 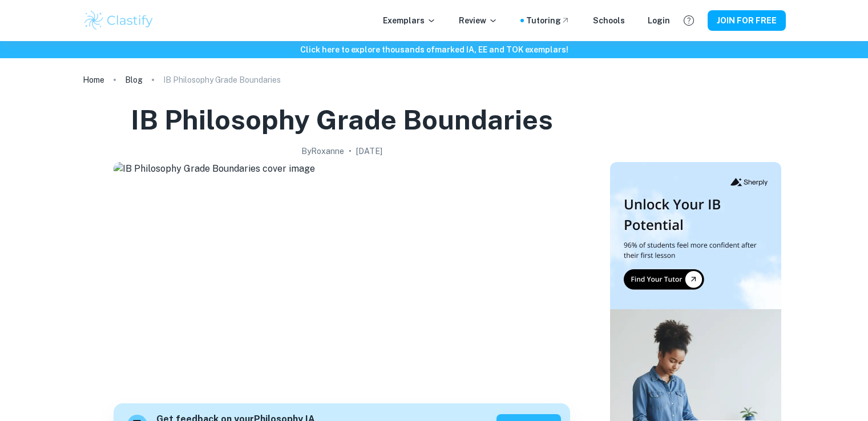 What do you see at coordinates (548, 20) in the screenshot?
I see `a: Tutoring` at bounding box center [548, 20].